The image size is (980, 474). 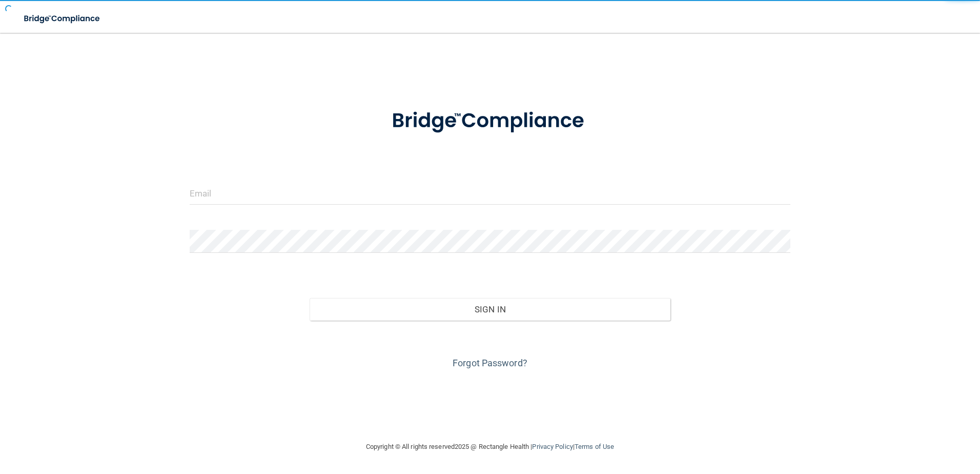 What do you see at coordinates (490, 363) in the screenshot?
I see `a: Forgot Password?` at bounding box center [490, 363].